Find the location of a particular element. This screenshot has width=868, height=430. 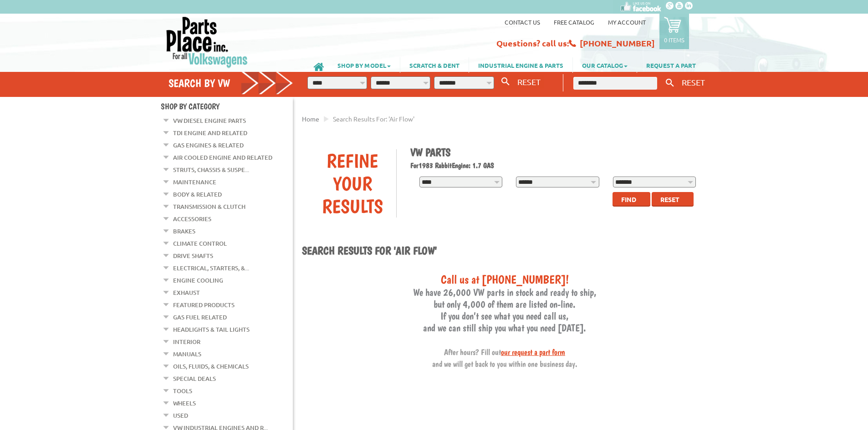

span: Search results for: 'air flow' is located at coordinates (373, 119).